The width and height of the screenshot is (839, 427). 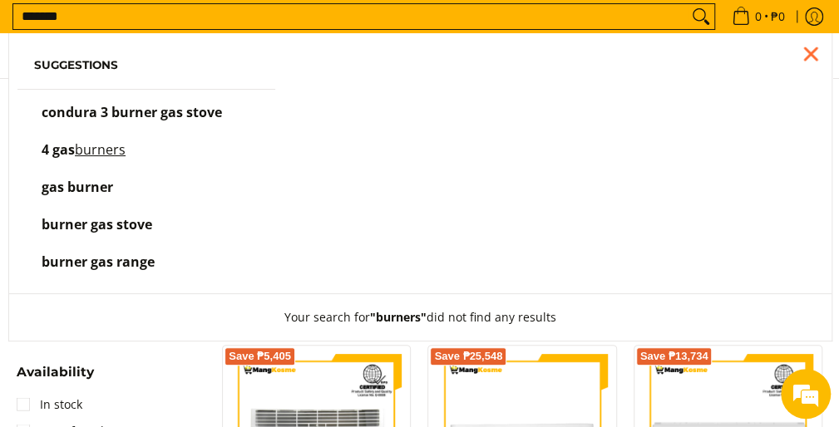 I want to click on div: Minimize live chat window, so click(x=293, y=28).